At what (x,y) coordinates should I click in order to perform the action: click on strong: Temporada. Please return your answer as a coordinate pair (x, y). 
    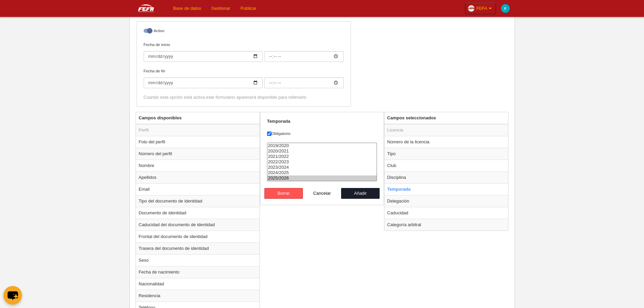
    Looking at the image, I should click on (279, 121).